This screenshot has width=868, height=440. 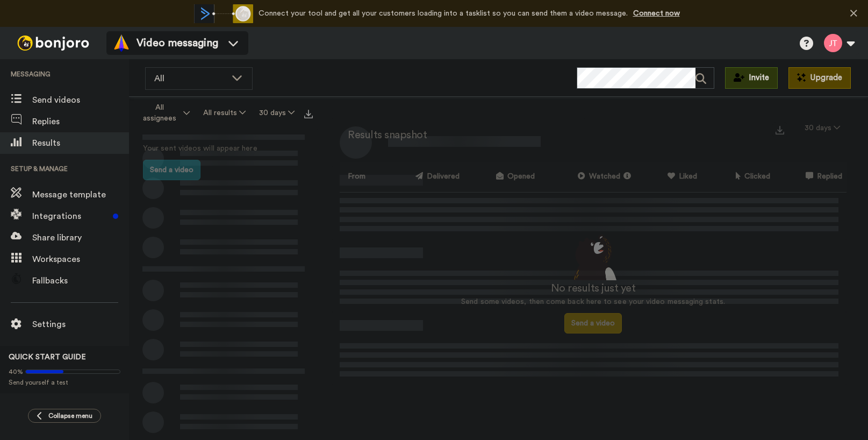 I want to click on span: Fallbacks, so click(x=80, y=280).